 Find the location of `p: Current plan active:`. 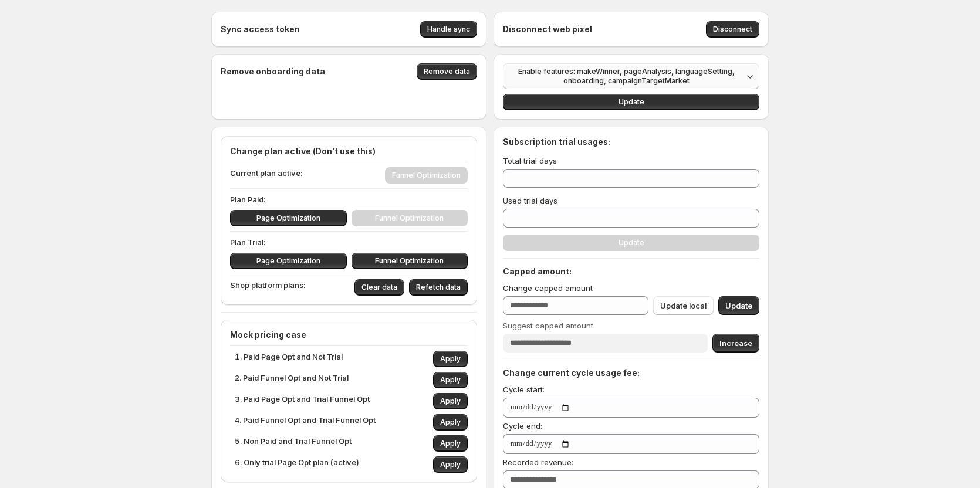

p: Current plan active: is located at coordinates (267, 176).